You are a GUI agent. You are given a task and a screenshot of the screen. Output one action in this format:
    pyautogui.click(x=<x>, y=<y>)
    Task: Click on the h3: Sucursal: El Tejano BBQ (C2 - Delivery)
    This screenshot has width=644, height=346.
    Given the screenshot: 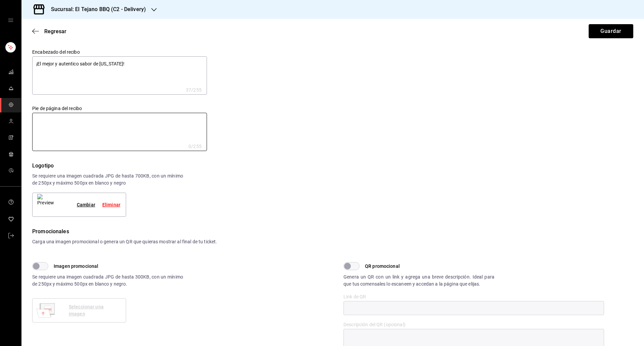 What is the action you would take?
    pyautogui.click(x=96, y=9)
    